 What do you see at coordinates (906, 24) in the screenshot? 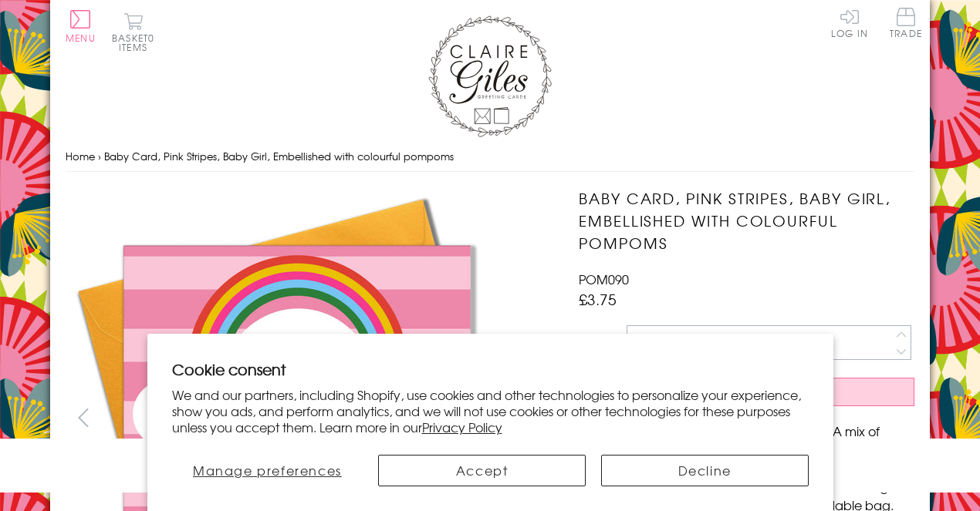
I see `a: Trade` at bounding box center [906, 24].